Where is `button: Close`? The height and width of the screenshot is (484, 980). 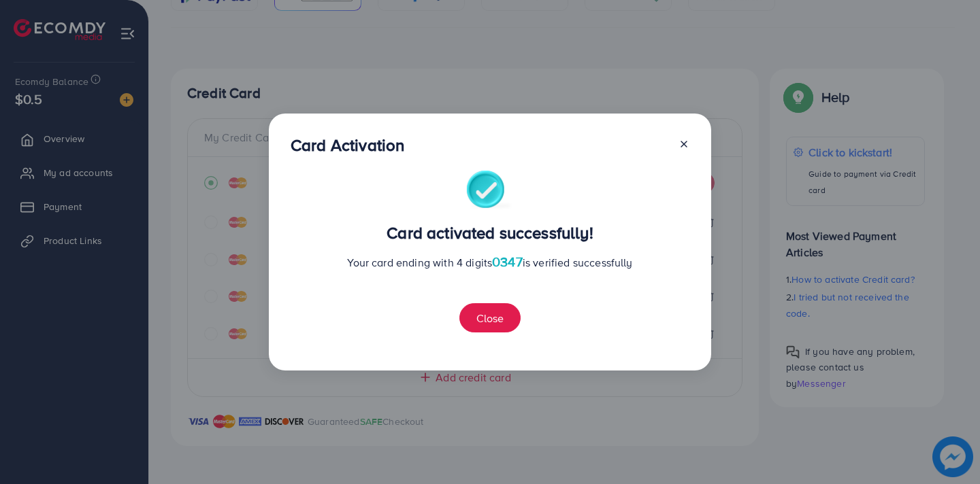
button: Close is located at coordinates (490, 317).